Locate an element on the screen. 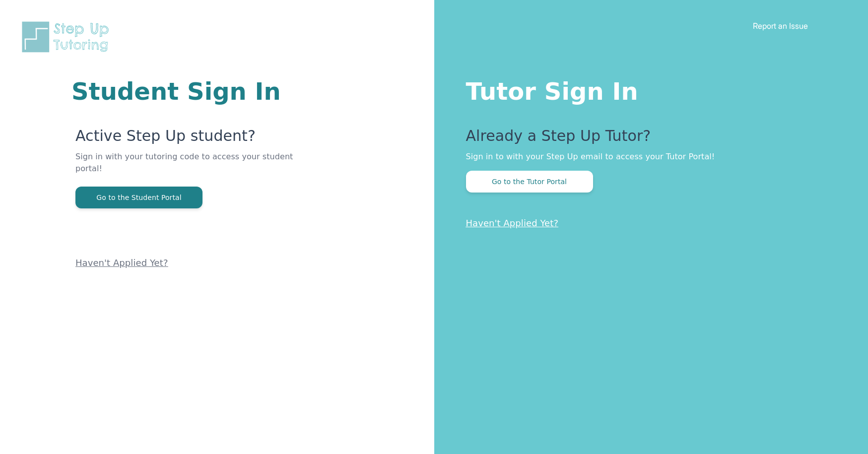 The image size is (868, 454). button: Go to the Student Portal is located at coordinates (139, 197).